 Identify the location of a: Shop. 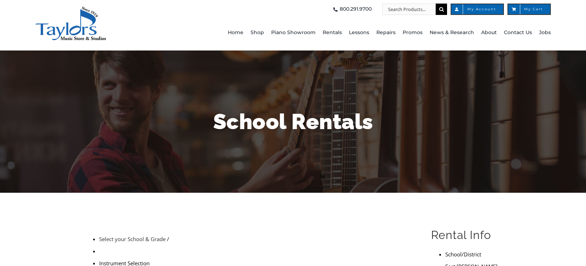
(257, 33).